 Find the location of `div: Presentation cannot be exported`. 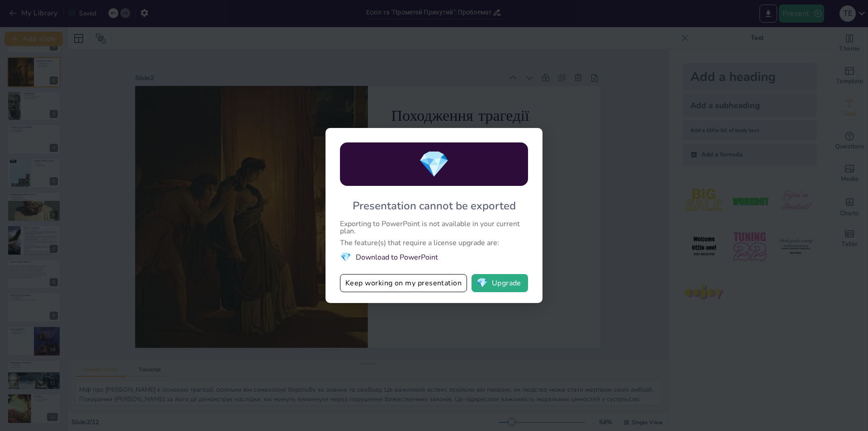

div: Presentation cannot be exported is located at coordinates (434, 205).